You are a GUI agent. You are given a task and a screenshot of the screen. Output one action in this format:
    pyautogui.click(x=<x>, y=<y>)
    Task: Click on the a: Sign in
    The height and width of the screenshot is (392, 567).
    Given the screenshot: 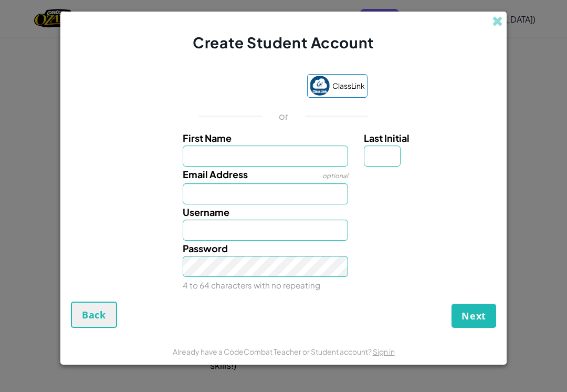 What is the action you would take?
    pyautogui.click(x=384, y=351)
    